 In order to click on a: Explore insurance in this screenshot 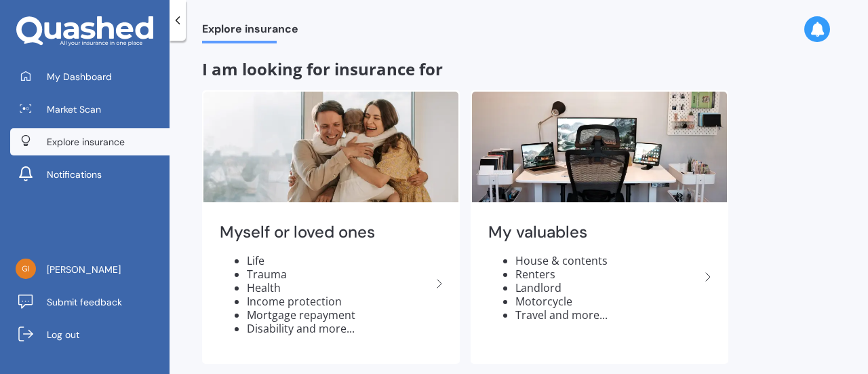, I will do `click(90, 142)`.